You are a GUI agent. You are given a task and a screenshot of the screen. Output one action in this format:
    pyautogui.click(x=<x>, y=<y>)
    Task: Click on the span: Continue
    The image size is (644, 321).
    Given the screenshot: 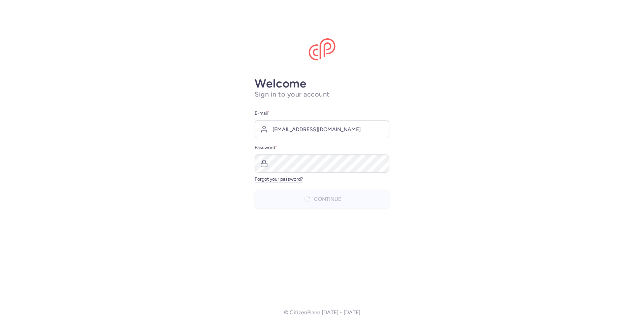 What is the action you would take?
    pyautogui.click(x=328, y=200)
    